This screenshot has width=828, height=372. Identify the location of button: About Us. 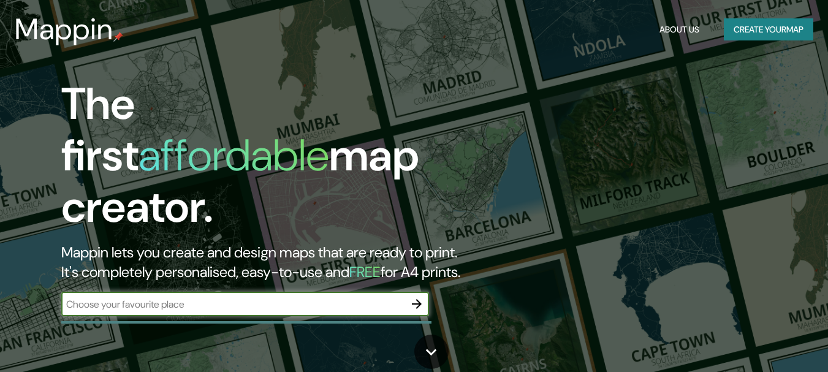
(679, 29).